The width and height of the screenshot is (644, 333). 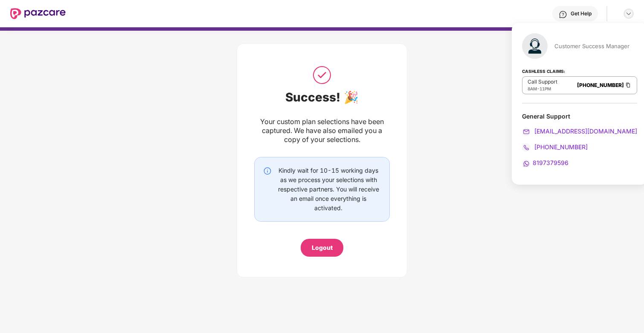 What do you see at coordinates (328, 189) in the screenshot?
I see `div: Kindly wait for 10-15 working days as we process your selections with respective partners. You wi...` at bounding box center [328, 189].